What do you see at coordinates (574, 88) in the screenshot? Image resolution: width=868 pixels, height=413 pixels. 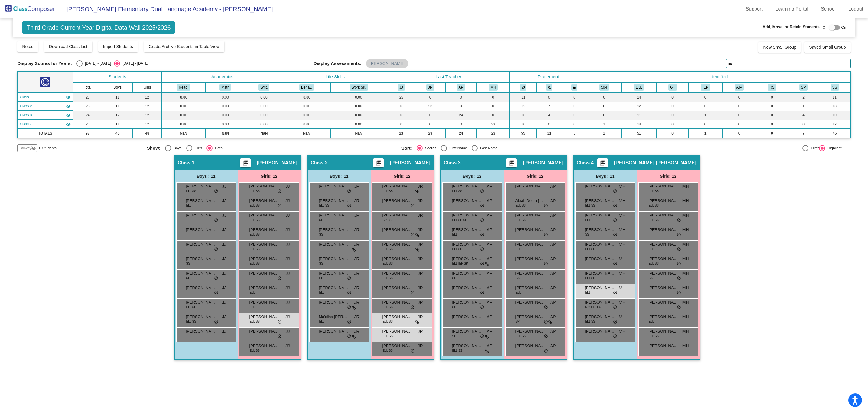 I see `th: Keep with teacher` at bounding box center [574, 88].